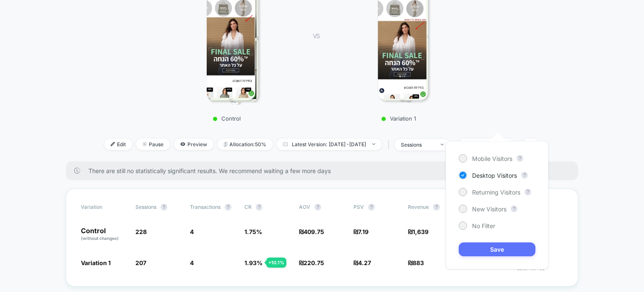  What do you see at coordinates (418, 262) in the screenshot?
I see `span: 883` at bounding box center [418, 262].